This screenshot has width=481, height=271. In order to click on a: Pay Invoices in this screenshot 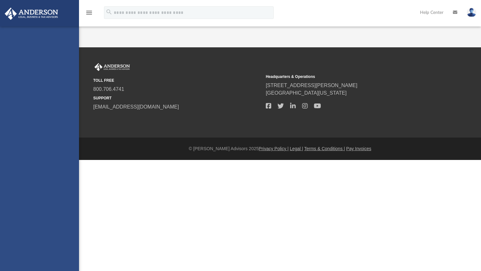, I will do `click(358, 149)`.